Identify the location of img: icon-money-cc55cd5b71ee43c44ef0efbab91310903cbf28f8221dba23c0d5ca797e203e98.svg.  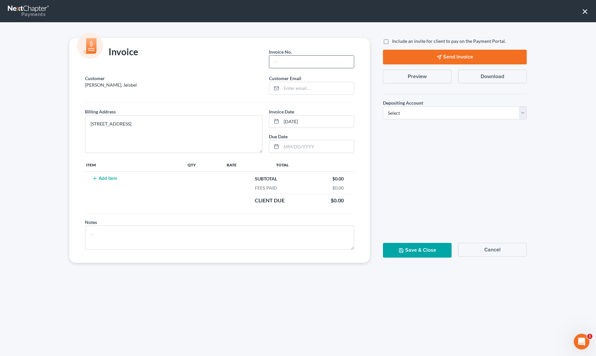
(90, 46).